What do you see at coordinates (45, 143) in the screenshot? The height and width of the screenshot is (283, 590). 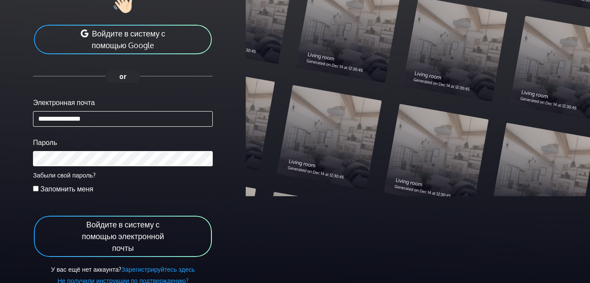 I see `ya-tr-span: Пароль` at bounding box center [45, 143].